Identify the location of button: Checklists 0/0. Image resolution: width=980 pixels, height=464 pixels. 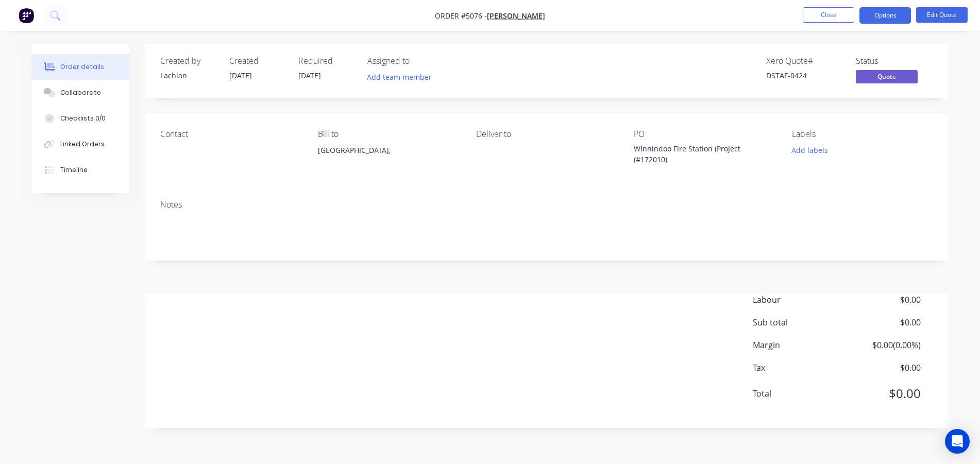
(80, 118).